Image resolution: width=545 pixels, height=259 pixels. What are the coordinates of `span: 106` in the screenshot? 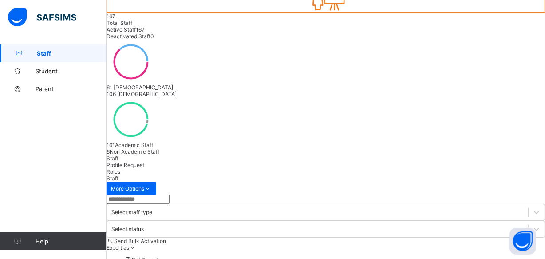 It's located at (111, 94).